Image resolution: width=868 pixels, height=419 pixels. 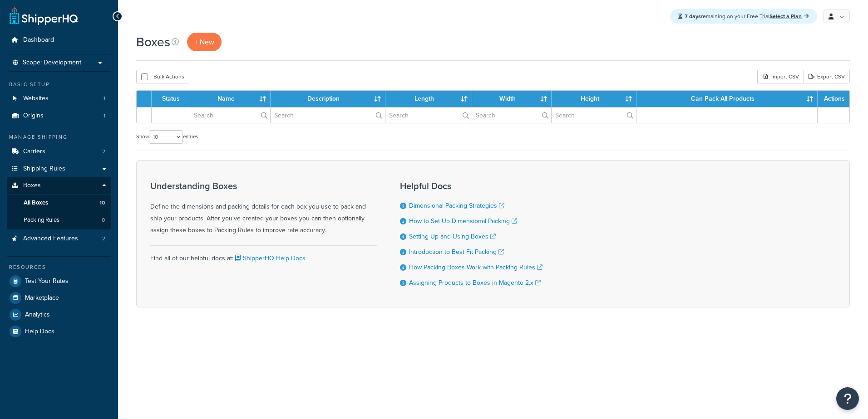 What do you see at coordinates (59, 298) in the screenshot?
I see `a: Marketplace` at bounding box center [59, 298].